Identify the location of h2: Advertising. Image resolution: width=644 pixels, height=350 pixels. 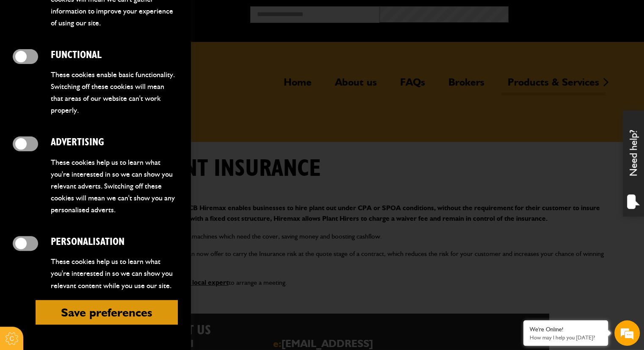
(114, 142).